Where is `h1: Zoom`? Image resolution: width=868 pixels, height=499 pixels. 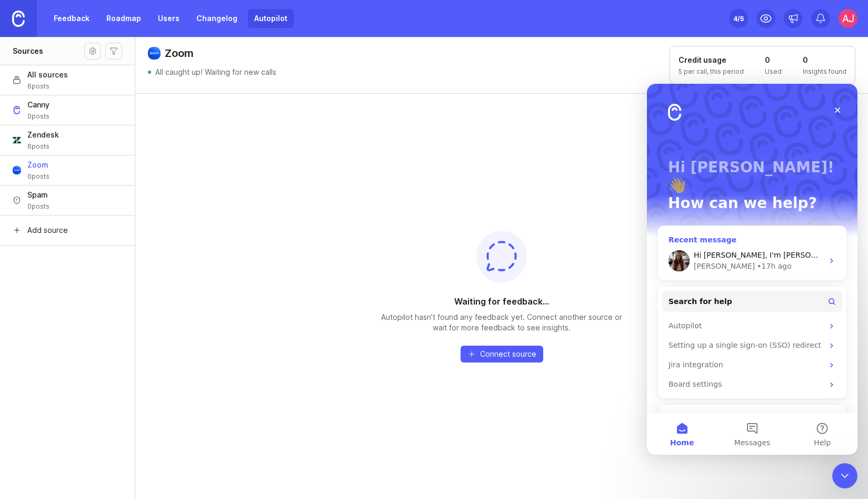
h1: Zoom is located at coordinates (179, 53).